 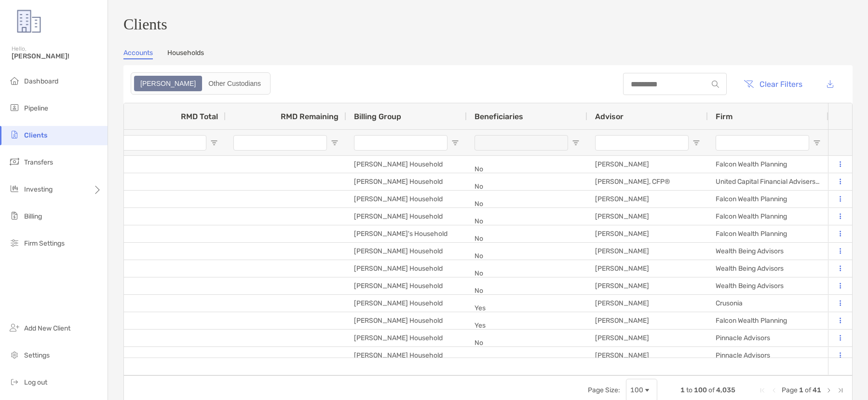 What do you see at coordinates (309, 116) in the screenshot?
I see `span: RMD Remaining` at bounding box center [309, 116].